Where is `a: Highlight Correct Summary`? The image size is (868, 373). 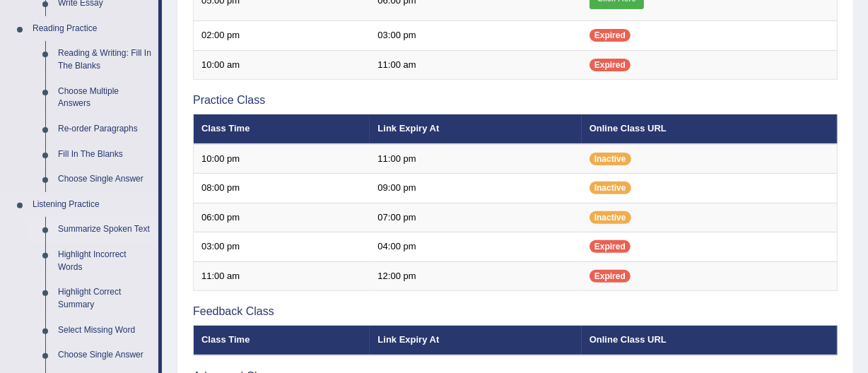 a: Highlight Correct Summary is located at coordinates (105, 298).